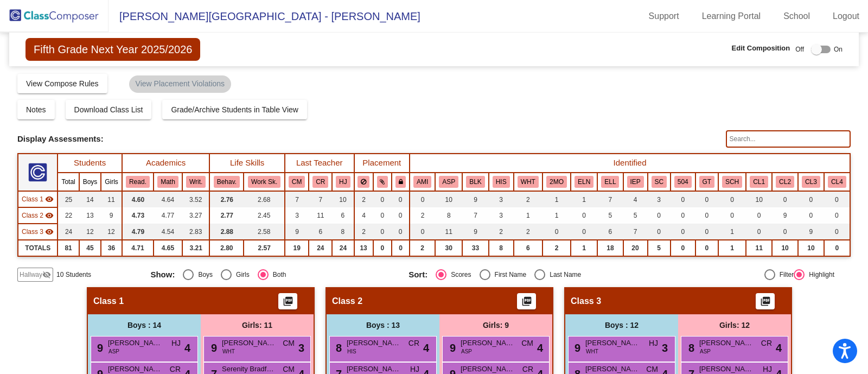 The height and width of the screenshot is (374, 868). Describe the element at coordinates (111, 232) in the screenshot. I see `td: 12` at that location.